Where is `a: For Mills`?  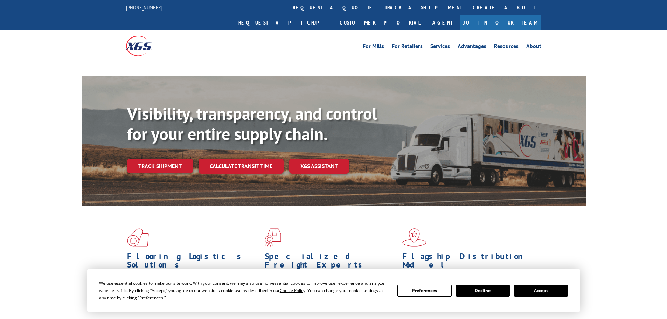 a: For Mills is located at coordinates (373, 47).